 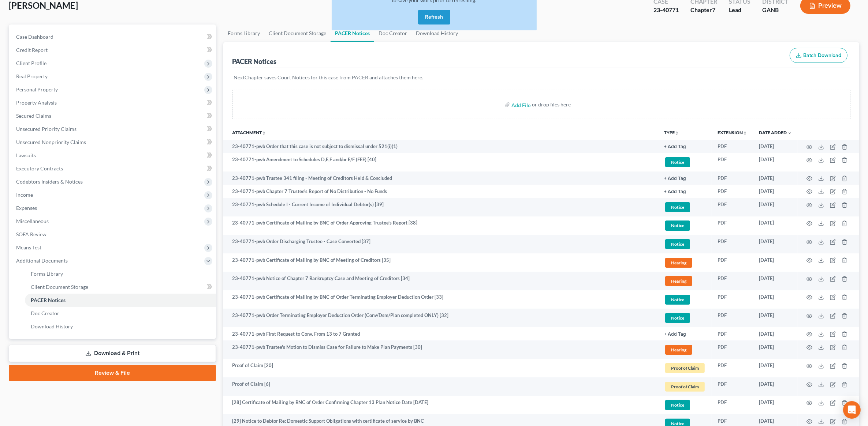 What do you see at coordinates (35, 36) in the screenshot?
I see `span: Case Dashboard` at bounding box center [35, 36].